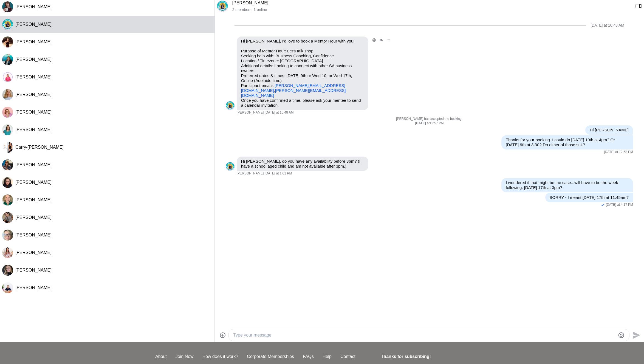 This screenshot has height=364, width=644. What do you see at coordinates (7, 95) in the screenshot?
I see `div: Meg Barlogio` at bounding box center [7, 95].